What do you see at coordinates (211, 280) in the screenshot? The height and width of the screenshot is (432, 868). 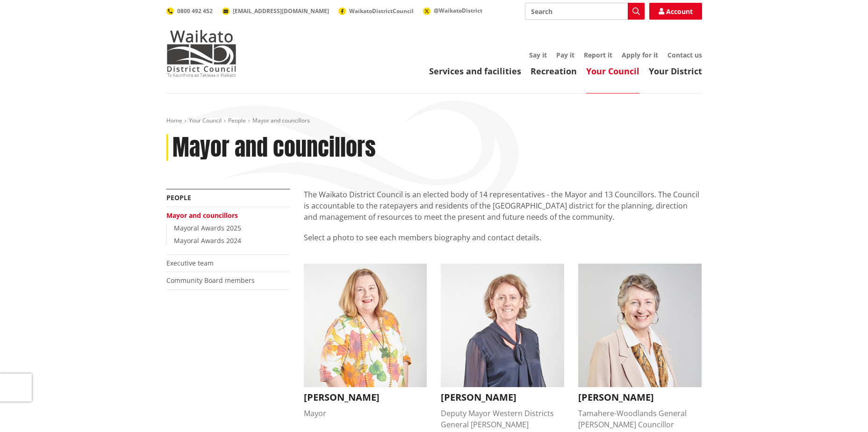 I see `a: Community Board members` at bounding box center [211, 280].